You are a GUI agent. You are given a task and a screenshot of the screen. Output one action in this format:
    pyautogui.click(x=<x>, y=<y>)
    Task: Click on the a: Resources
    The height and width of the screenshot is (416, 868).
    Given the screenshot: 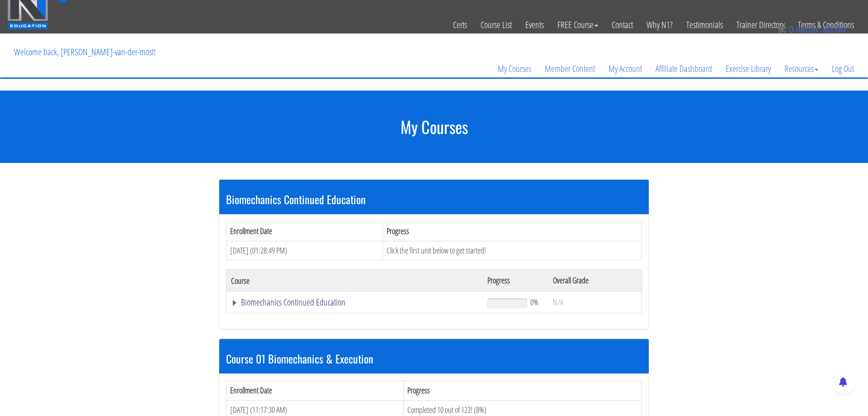 What is the action you would take?
    pyautogui.click(x=802, y=69)
    